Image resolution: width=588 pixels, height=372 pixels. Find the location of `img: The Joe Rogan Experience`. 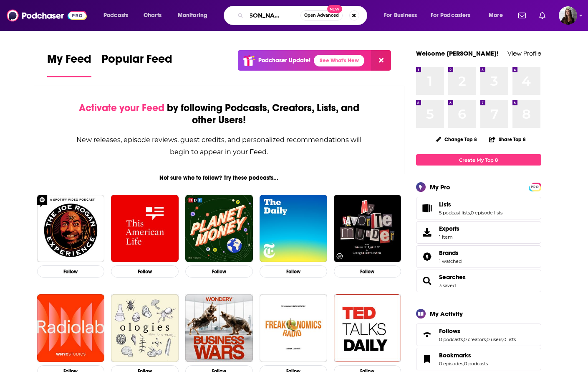

img: The Joe Rogan Experience is located at coordinates (71, 229).